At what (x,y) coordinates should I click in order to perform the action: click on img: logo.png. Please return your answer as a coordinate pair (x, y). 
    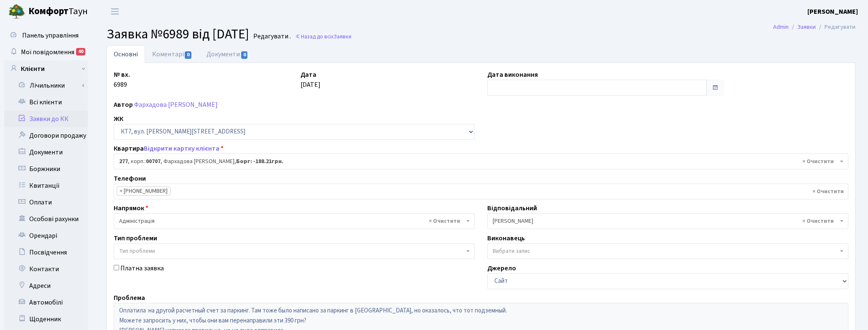
    Looking at the image, I should click on (17, 11).